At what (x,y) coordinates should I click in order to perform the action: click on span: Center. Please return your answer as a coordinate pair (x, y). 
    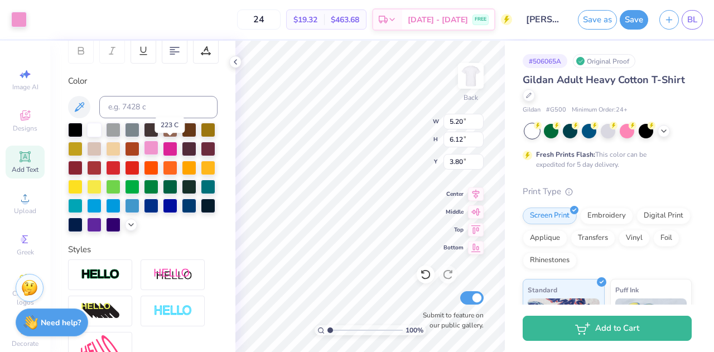
    Looking at the image, I should click on (454, 194).